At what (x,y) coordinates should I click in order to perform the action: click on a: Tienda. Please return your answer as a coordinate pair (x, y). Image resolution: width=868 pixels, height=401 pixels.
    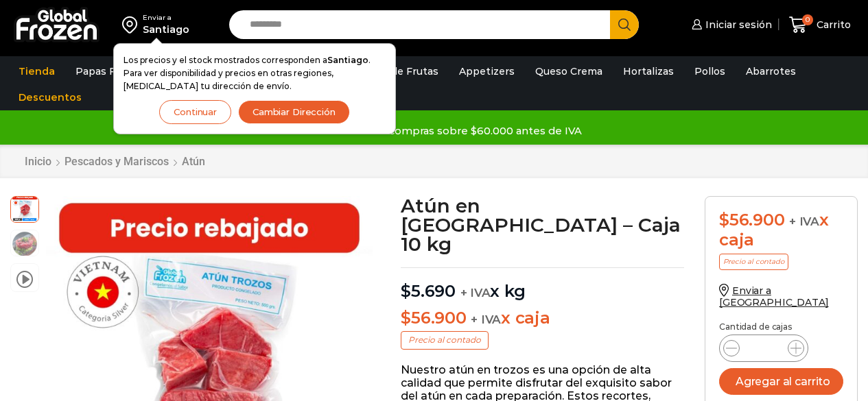
    Looking at the image, I should click on (36, 71).